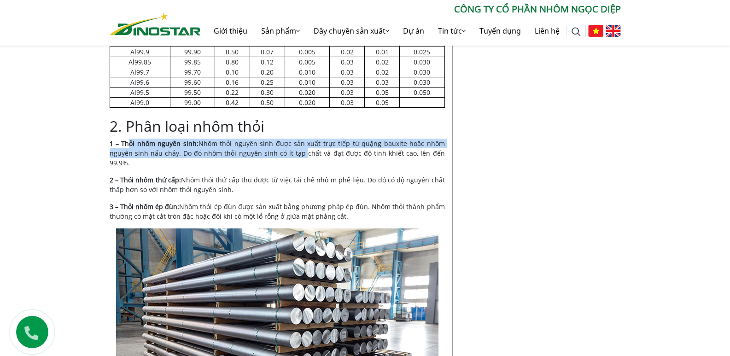  What do you see at coordinates (232, 62) in the screenshot?
I see `td: 0.80` at bounding box center [232, 62].